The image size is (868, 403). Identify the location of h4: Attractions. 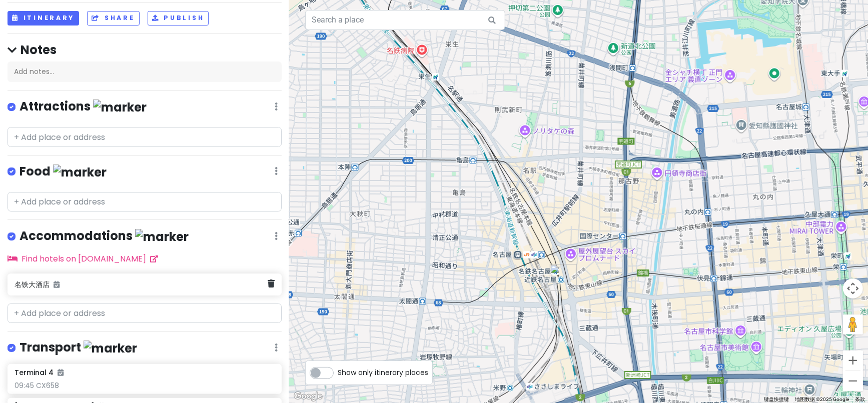
(83, 107).